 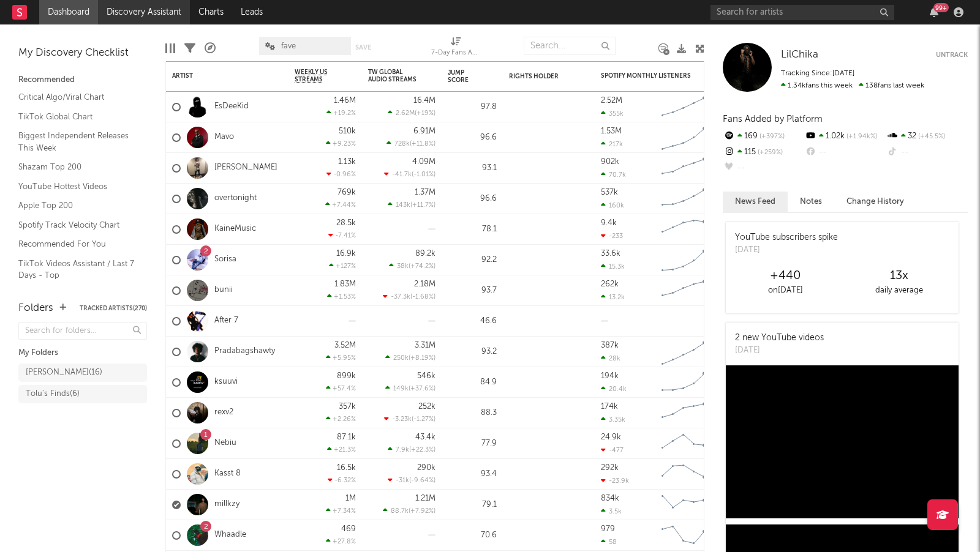 What do you see at coordinates (930, 136) in the screenshot?
I see `span: +45.5 %` at bounding box center [930, 136].